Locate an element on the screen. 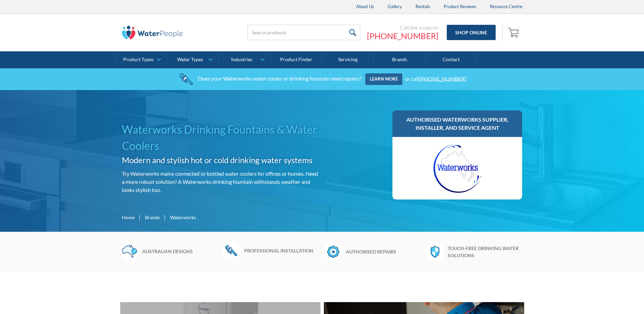  h6: Australian designs is located at coordinates (180, 251).